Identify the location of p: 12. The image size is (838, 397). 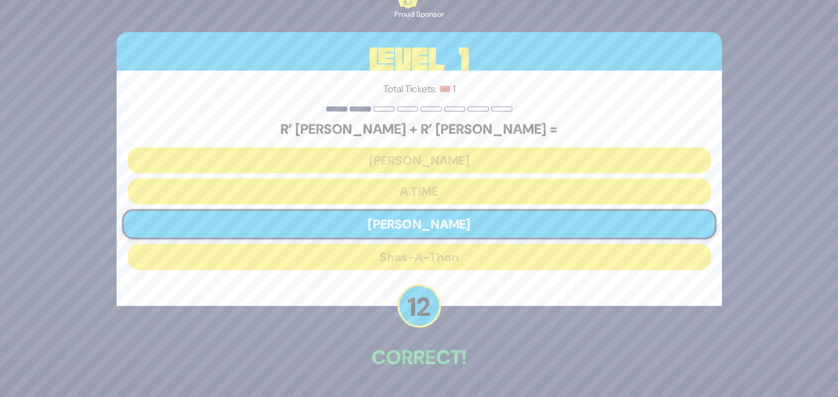
(419, 306).